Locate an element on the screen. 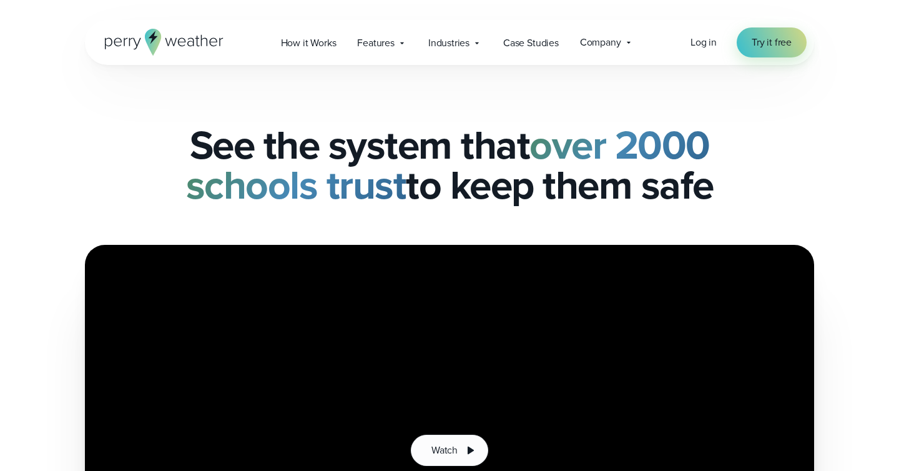 The width and height of the screenshot is (899, 471). span: Features is located at coordinates (376, 43).